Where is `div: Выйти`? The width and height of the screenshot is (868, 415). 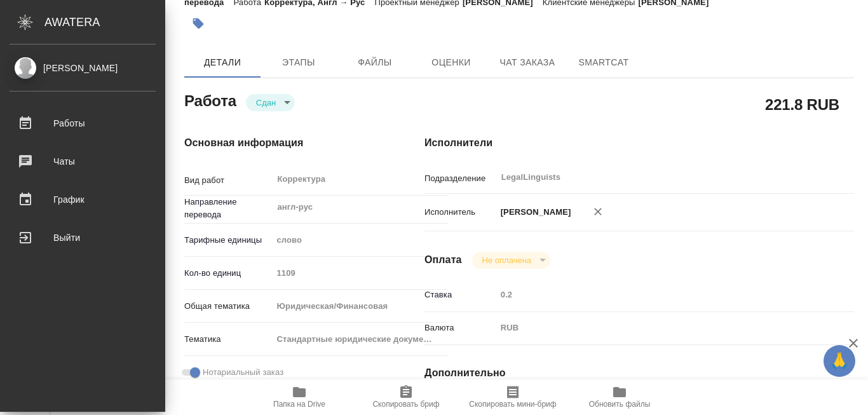 div: Выйти is located at coordinates (83, 238).